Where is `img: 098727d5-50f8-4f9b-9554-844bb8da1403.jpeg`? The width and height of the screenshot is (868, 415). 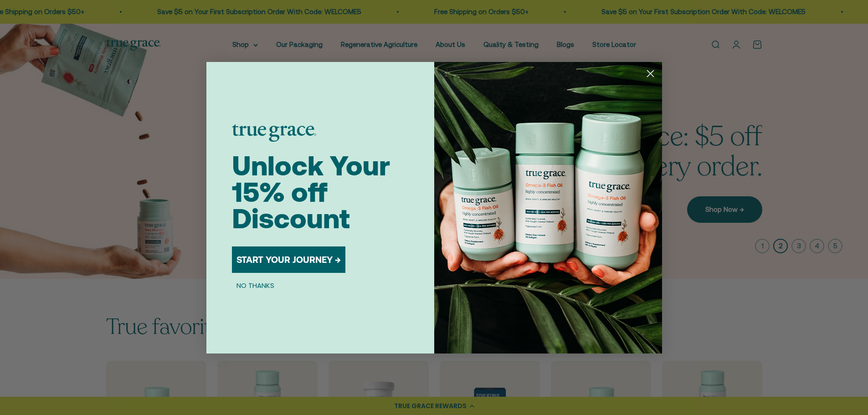 img: 098727d5-50f8-4f9b-9554-844bb8da1403.jpeg is located at coordinates (548, 208).